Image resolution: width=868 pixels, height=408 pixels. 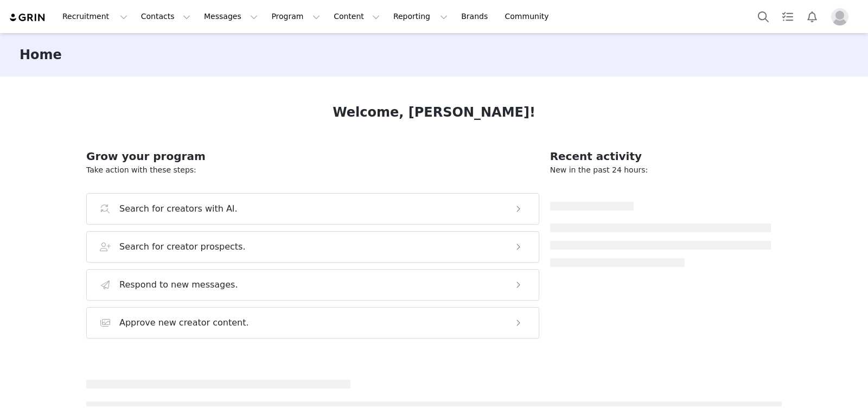 I want to click on button: Content, so click(x=356, y=16).